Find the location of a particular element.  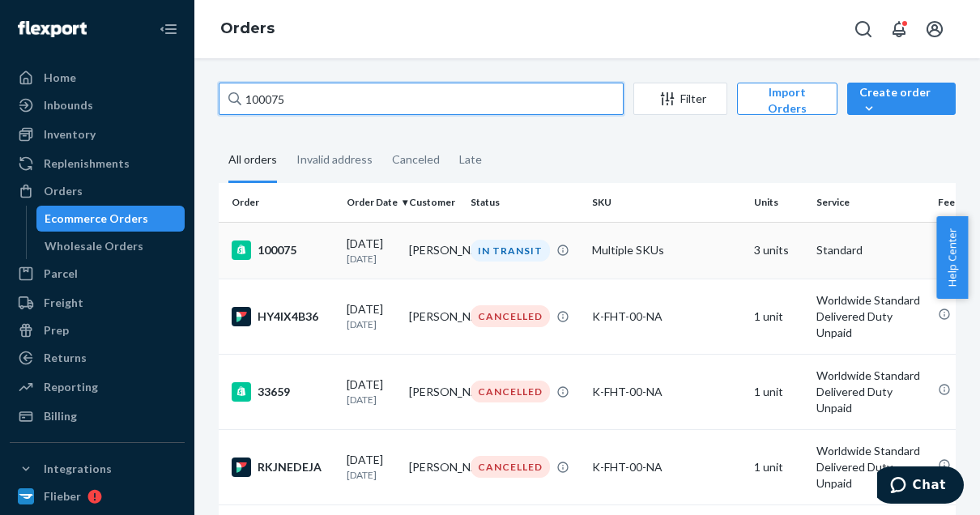

div: Returns is located at coordinates (65, 358).